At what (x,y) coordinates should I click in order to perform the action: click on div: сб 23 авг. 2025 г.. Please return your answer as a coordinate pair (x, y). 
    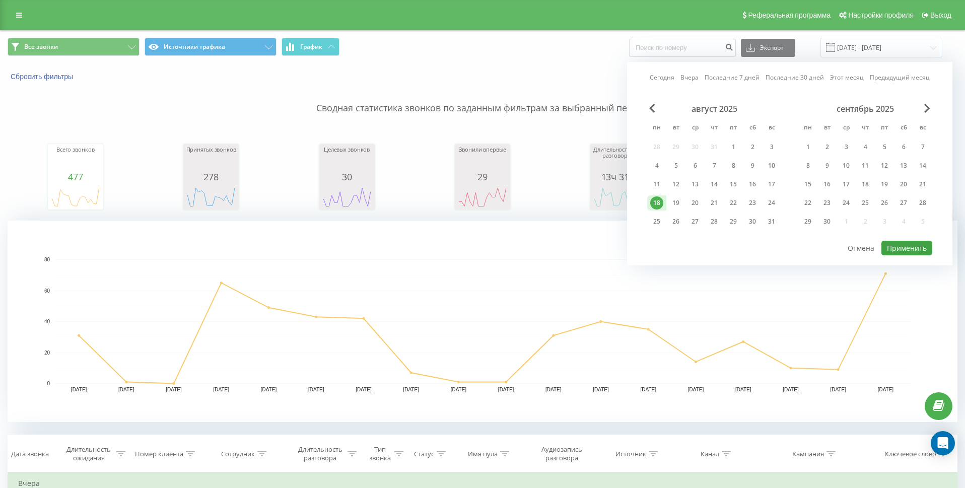
    Looking at the image, I should click on (753, 203).